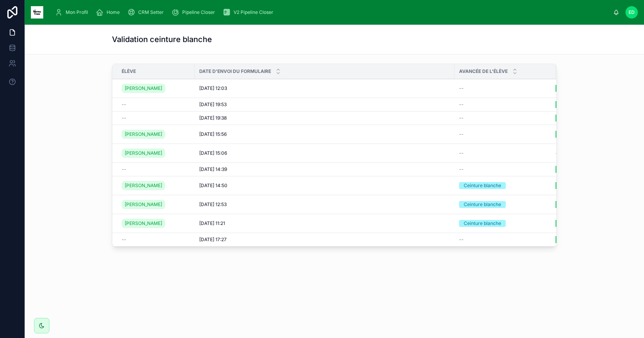 This screenshot has width=644, height=338. Describe the element at coordinates (199, 12) in the screenshot. I see `span: Pipeline Closer` at that location.